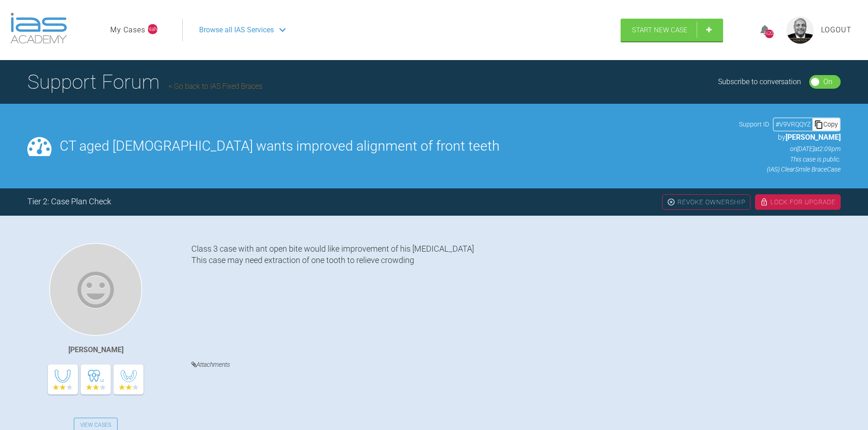 The height and width of the screenshot is (430, 868). What do you see at coordinates (790, 160) in the screenshot?
I see `p: This case is public.` at bounding box center [790, 160].